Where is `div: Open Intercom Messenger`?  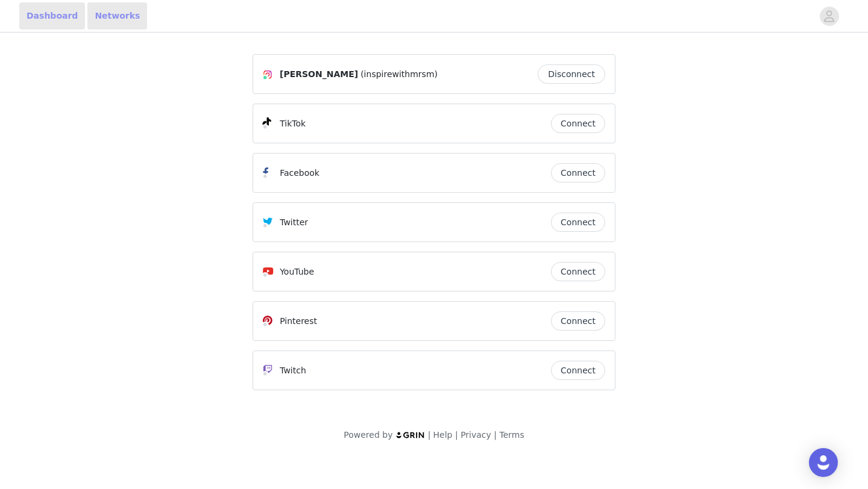 div: Open Intercom Messenger is located at coordinates (823, 463).